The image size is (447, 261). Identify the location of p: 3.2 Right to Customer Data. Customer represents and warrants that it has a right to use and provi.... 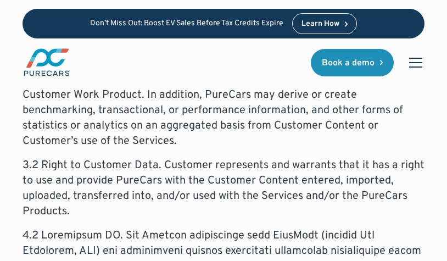
(223, 188).